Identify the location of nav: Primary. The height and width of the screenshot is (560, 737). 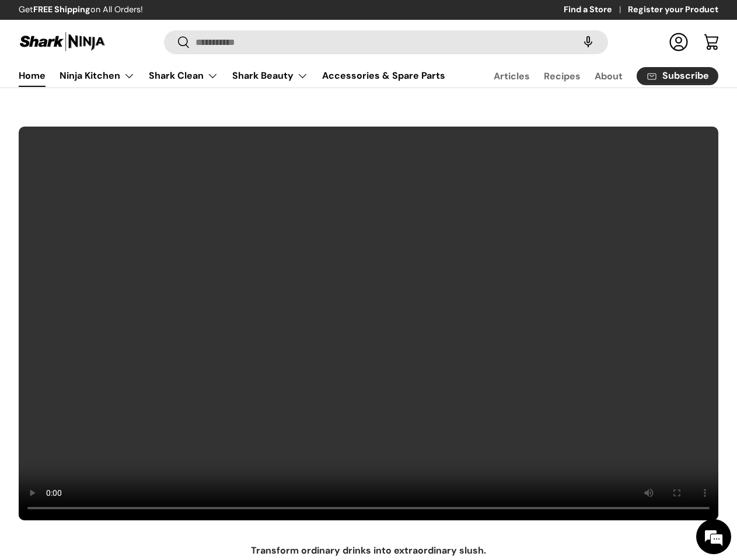
(231, 76).